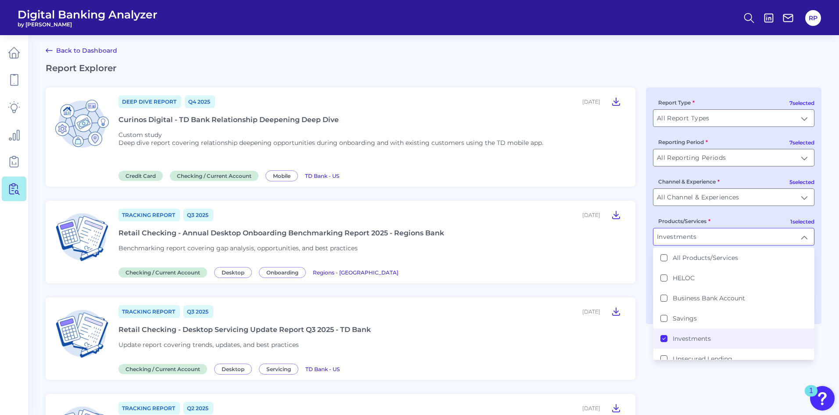  Describe the element at coordinates (433, 68) in the screenshot. I see `h2: Report Explorer` at that location.